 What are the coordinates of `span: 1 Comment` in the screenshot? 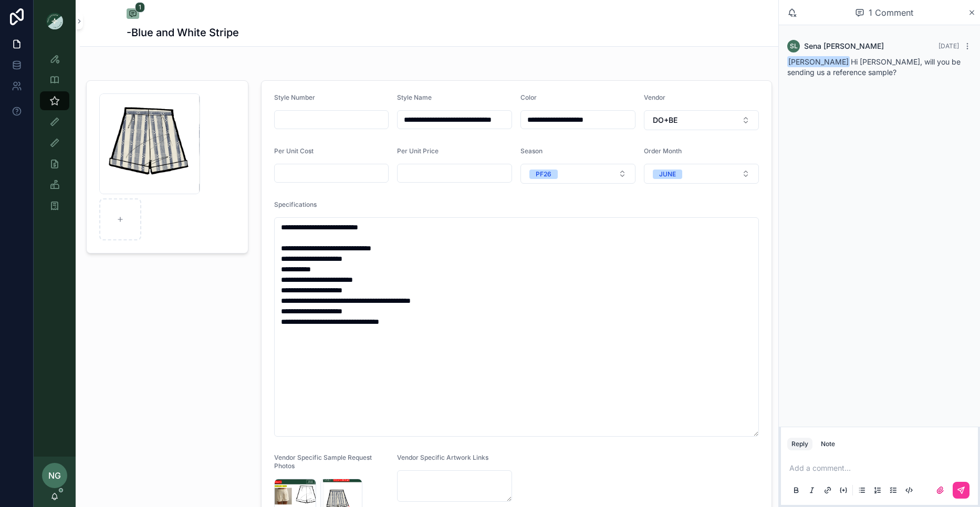 It's located at (891, 13).